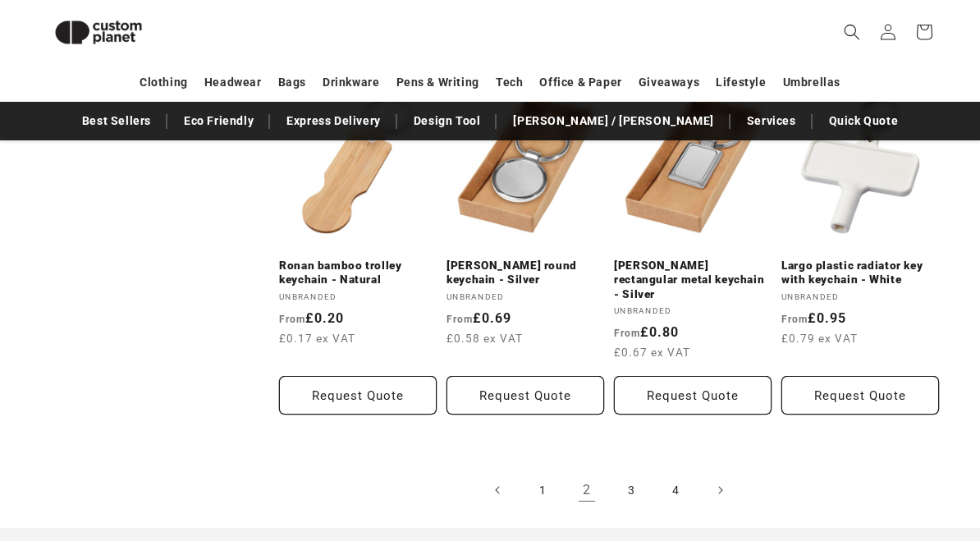  What do you see at coordinates (358, 272) in the screenshot?
I see `a: Ronan bamboo trolley keychain - Natural` at bounding box center [358, 272].